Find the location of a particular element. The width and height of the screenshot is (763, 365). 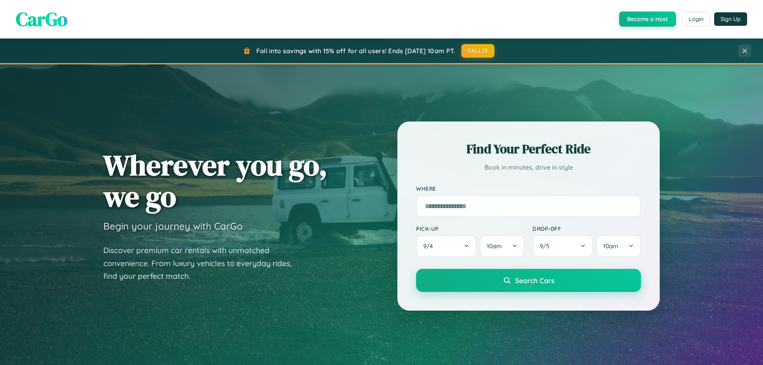

p: Discover premium car rentals with unmatched convenience. From luxury vehicles to everyday rides, ... is located at coordinates (203, 263).